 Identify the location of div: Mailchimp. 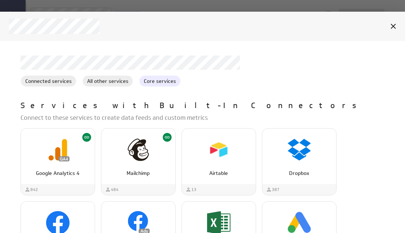
(138, 162).